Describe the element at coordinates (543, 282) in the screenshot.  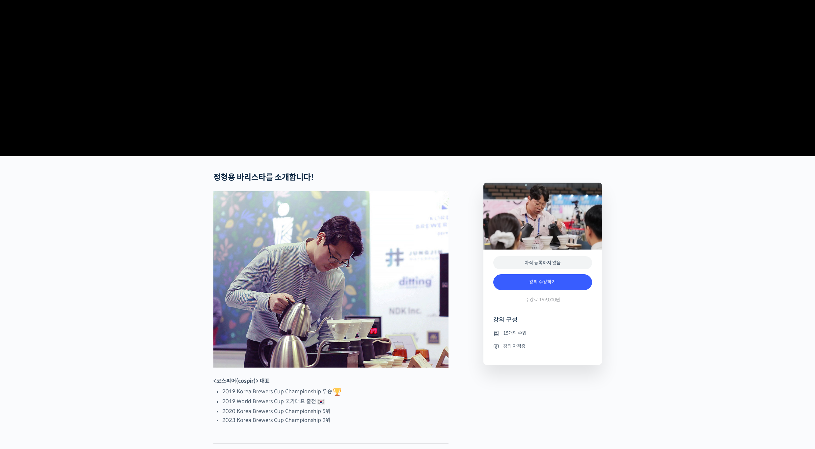
I see `a: 강의 수강하기` at that location.